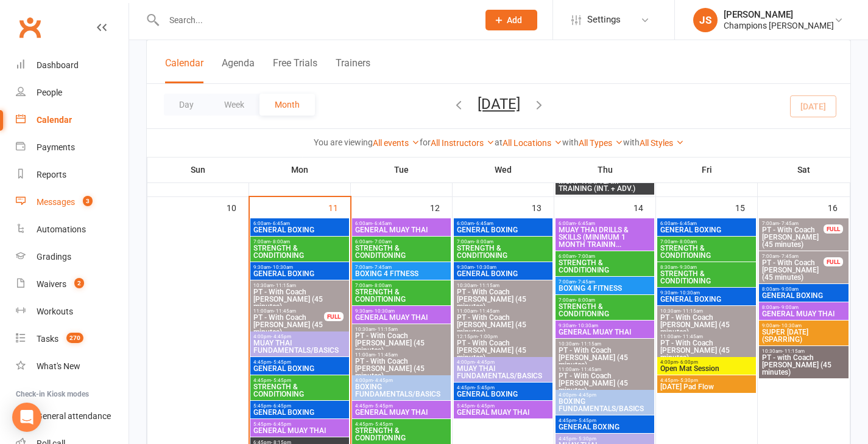  Describe the element at coordinates (51, 284) in the screenshot. I see `div: Waivers` at that location.